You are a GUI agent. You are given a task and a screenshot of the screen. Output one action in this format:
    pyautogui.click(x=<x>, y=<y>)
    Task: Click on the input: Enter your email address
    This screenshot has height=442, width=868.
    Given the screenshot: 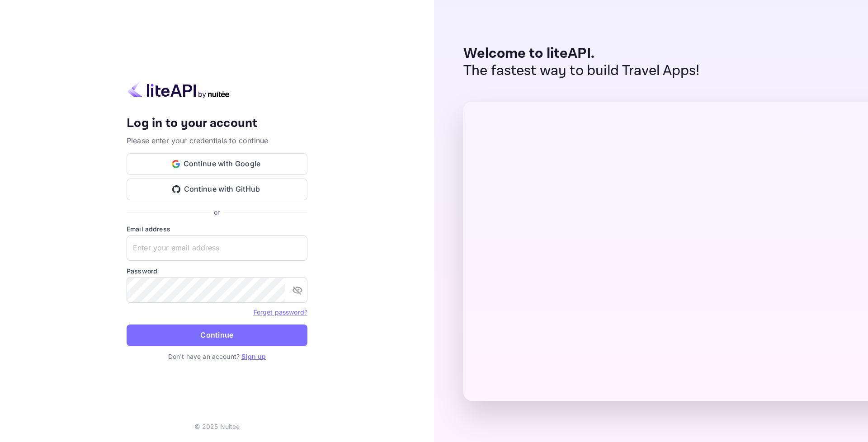 What is the action you would take?
    pyautogui.click(x=217, y=248)
    